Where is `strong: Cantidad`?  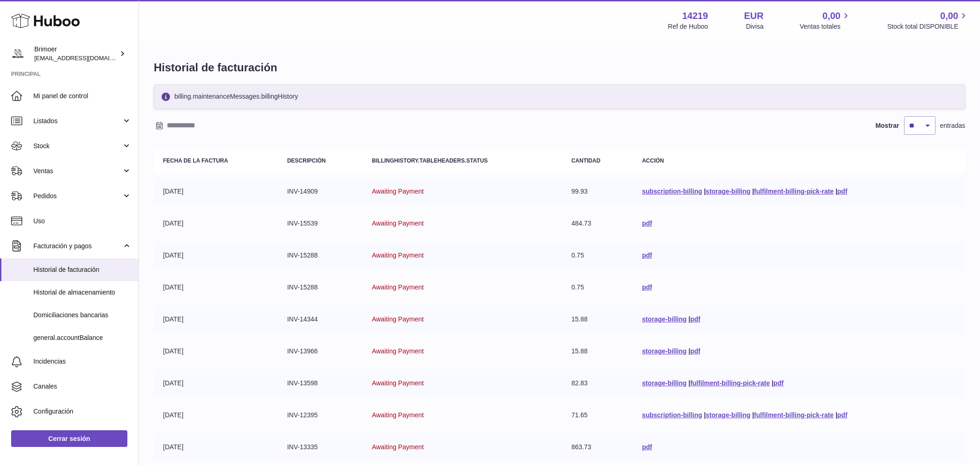 strong: Cantidad is located at coordinates (586, 161).